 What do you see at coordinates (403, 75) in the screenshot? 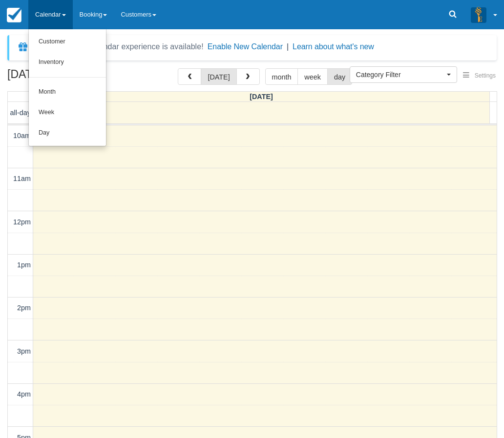
I see `button: Category Filter` at bounding box center [403, 75].